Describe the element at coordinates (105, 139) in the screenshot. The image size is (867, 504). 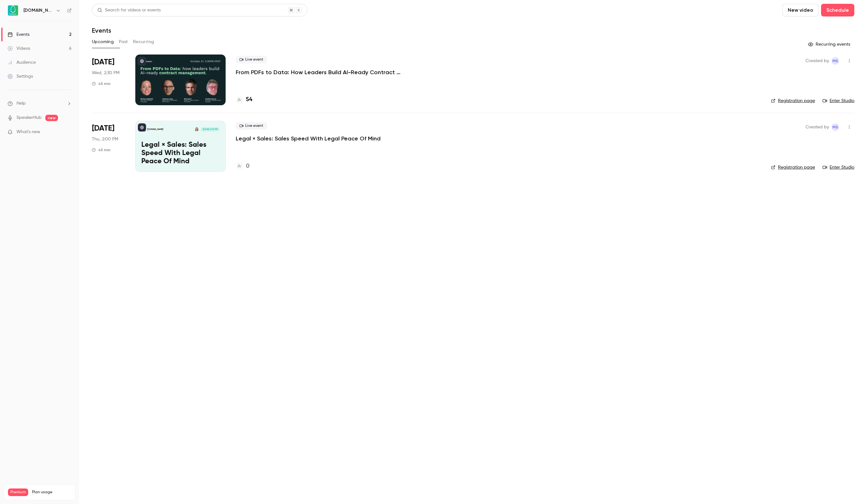
I see `span: Thu, 2:00 PM` at that location.